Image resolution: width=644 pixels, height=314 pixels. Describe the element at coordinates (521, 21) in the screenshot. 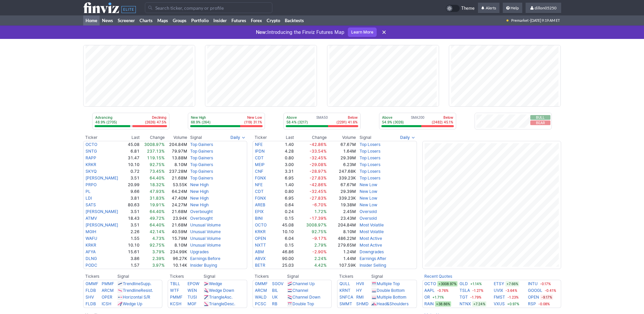

I see `span: Premarket ·` at that location.